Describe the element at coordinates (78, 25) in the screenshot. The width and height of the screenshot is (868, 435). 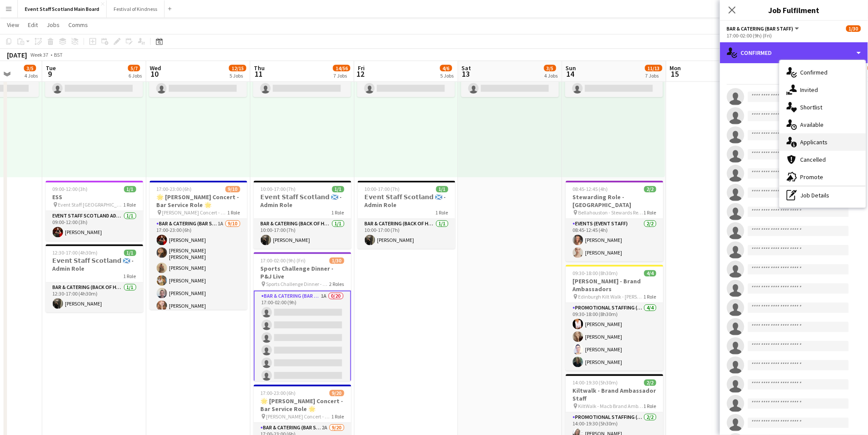
I see `a: Comms` at that location.